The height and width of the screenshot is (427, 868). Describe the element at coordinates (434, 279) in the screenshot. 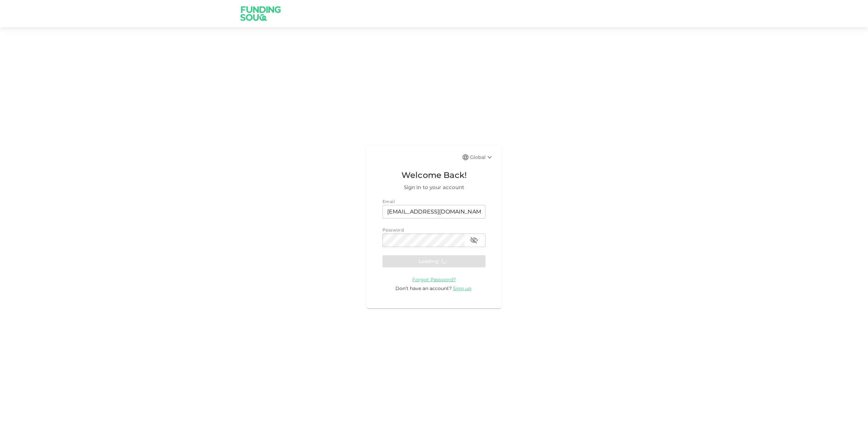

I see `a: Forgot Password?` at that location.